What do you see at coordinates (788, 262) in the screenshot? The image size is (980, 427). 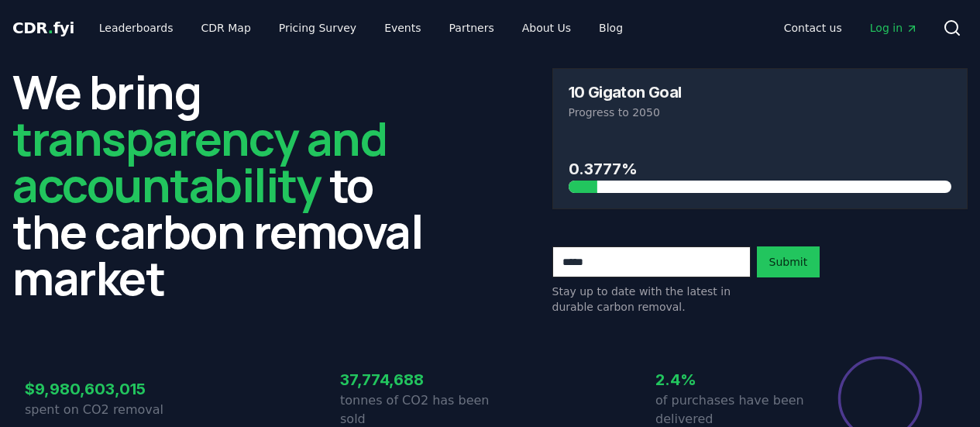 I see `button: Submit` at bounding box center [788, 262].